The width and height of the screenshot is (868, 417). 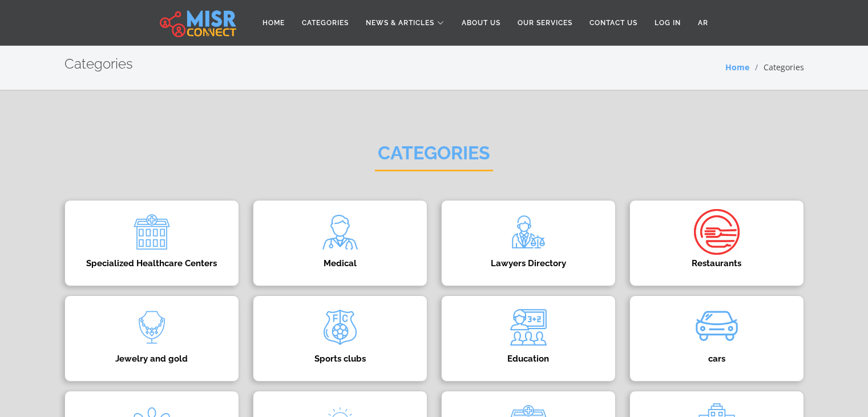 I want to click on img: ngYy9LS4RTXks1j5a4rs.png, so click(x=529, y=327).